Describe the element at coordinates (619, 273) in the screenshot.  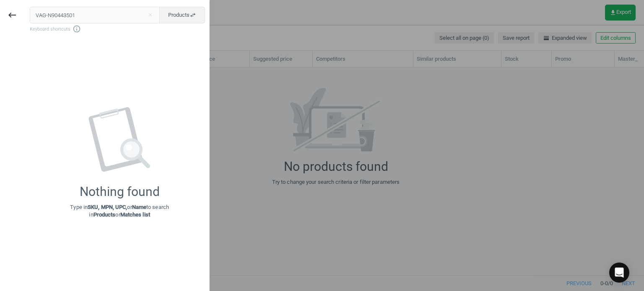
I see `div: Open Intercom Messenger` at that location.